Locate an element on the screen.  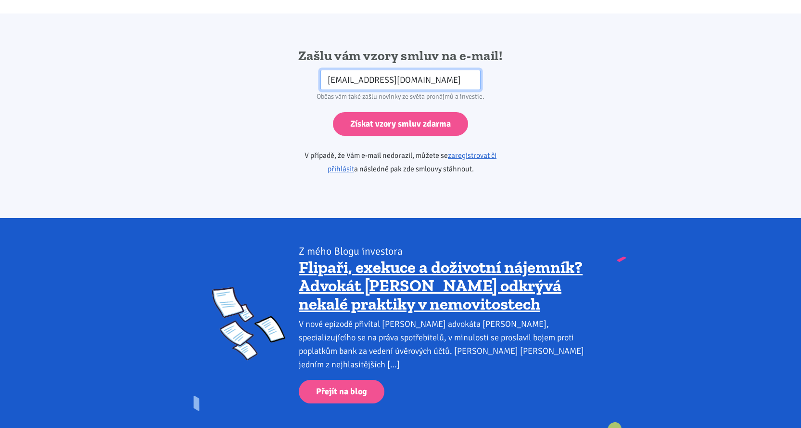
div: Občas vám také zašlu novinky ze světa pronájmů a investic. is located at coordinates (400, 97).